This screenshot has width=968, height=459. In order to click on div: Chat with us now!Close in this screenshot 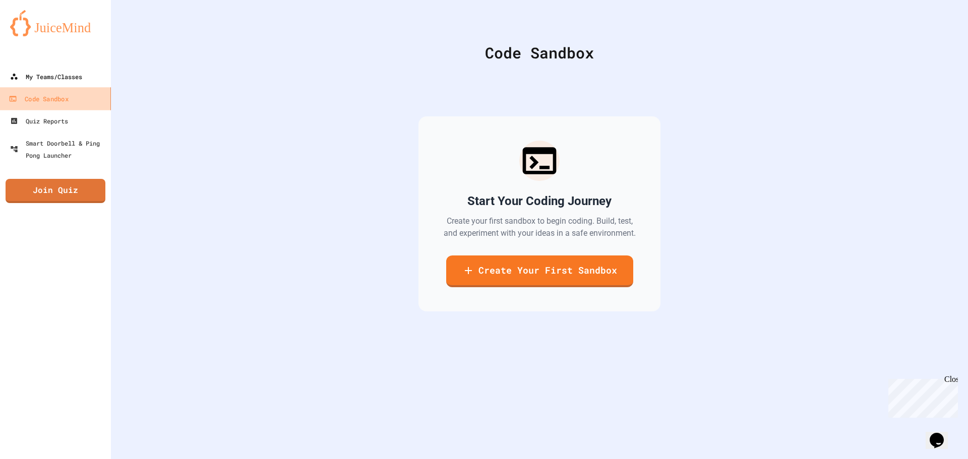, I will do `click(37, 34)`.